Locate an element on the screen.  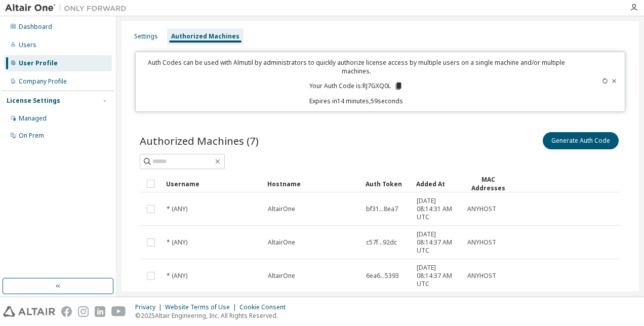
img: instagram.svg is located at coordinates (83, 311).